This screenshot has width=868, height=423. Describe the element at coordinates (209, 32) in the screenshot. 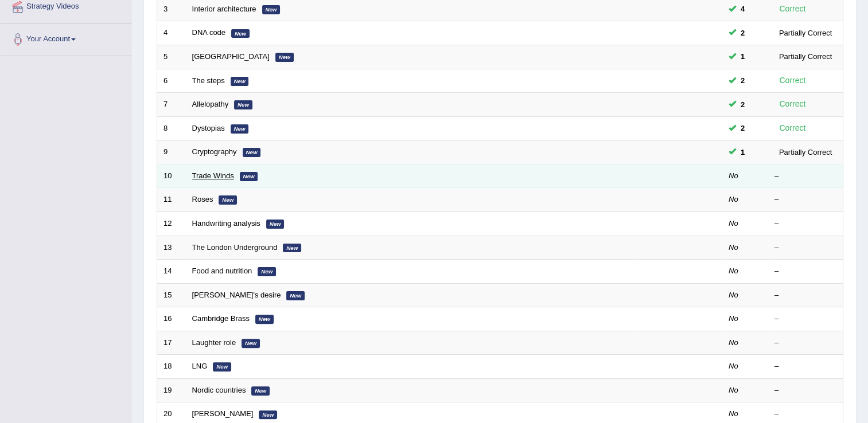

I see `a: DNA code` at that location.